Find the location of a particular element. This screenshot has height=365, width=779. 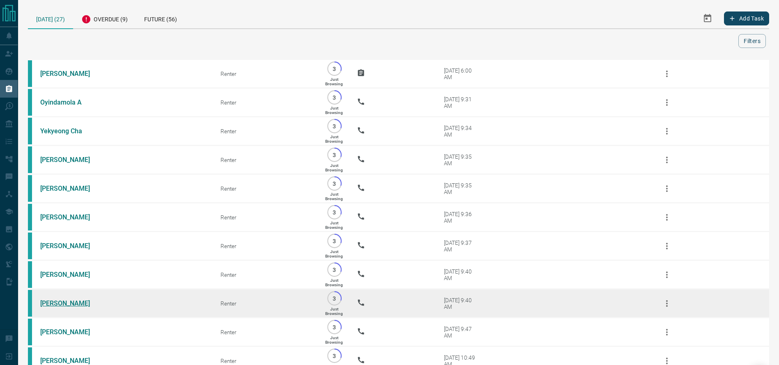

button: Select Date Range is located at coordinates (707, 18).